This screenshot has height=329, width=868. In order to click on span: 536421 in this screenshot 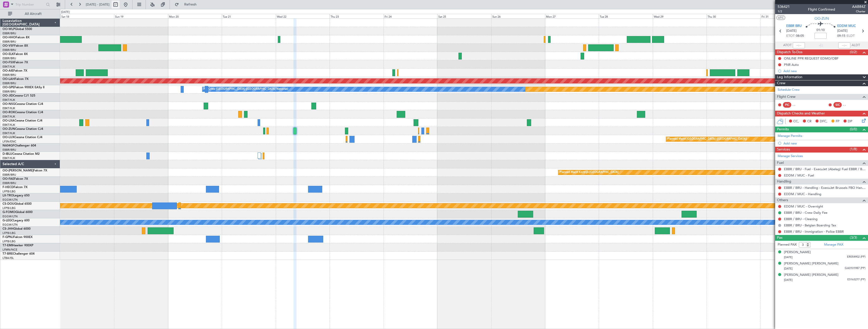, I will do `click(784, 7)`.